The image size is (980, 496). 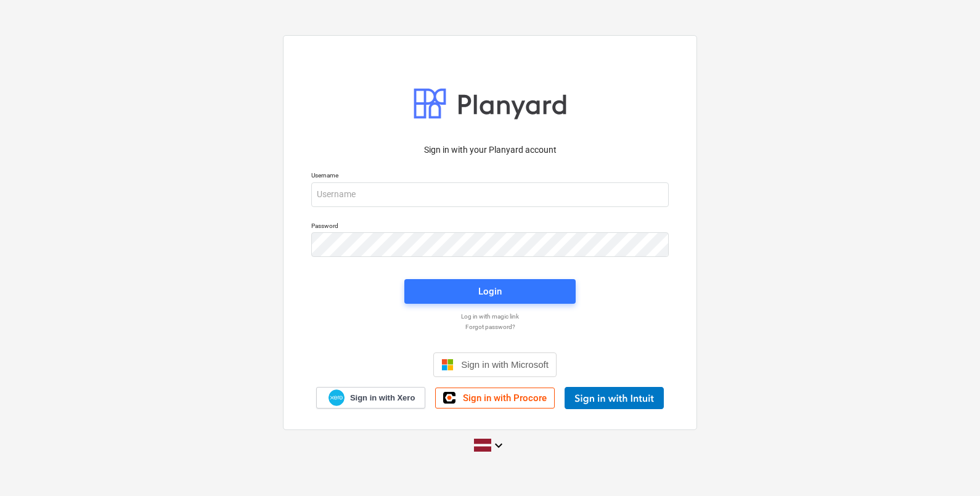 What do you see at coordinates (495, 398) in the screenshot?
I see `a: Sign in with Procore` at bounding box center [495, 398].